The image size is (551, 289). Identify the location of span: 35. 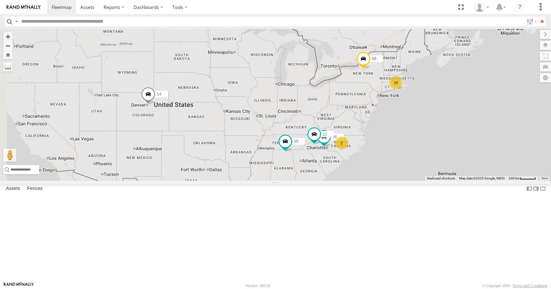
(296, 142).